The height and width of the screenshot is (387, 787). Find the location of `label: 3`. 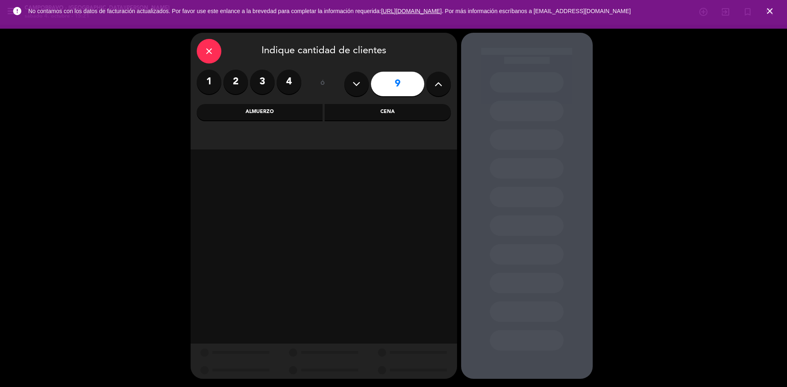

label: 3 is located at coordinates (262, 82).